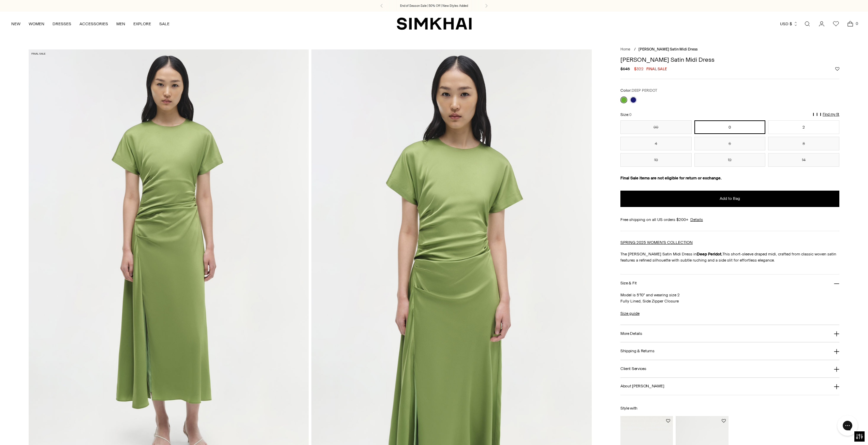  I want to click on span: Add to Bag, so click(730, 199).